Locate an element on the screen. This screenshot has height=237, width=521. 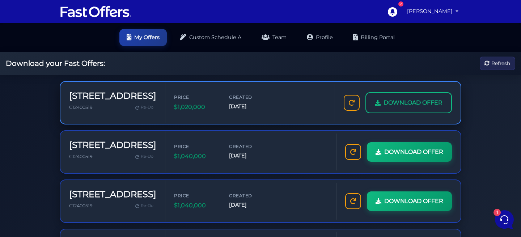
span: Refresh is located at coordinates (501, 63).